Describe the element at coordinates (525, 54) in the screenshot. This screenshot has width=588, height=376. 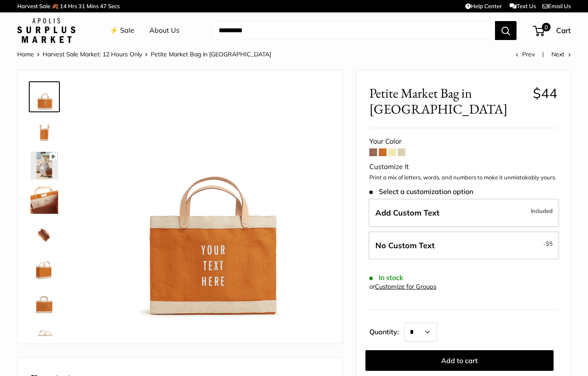
I see `a: Prev` at that location.